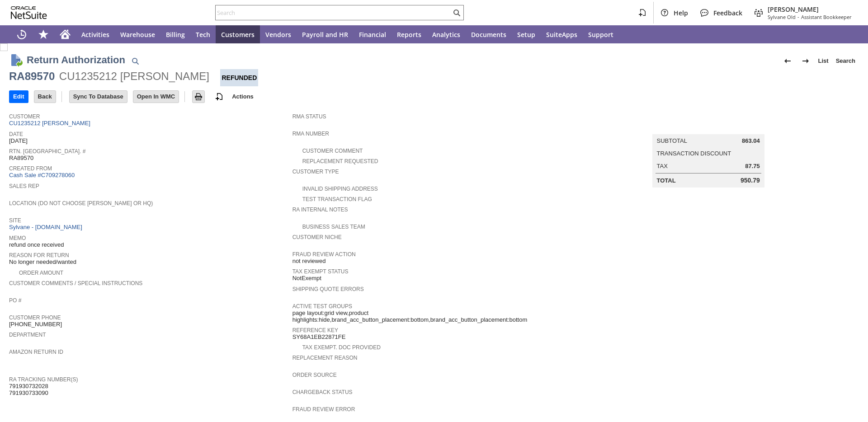 The height and width of the screenshot is (422, 868). I want to click on span: not reviewed, so click(309, 261).